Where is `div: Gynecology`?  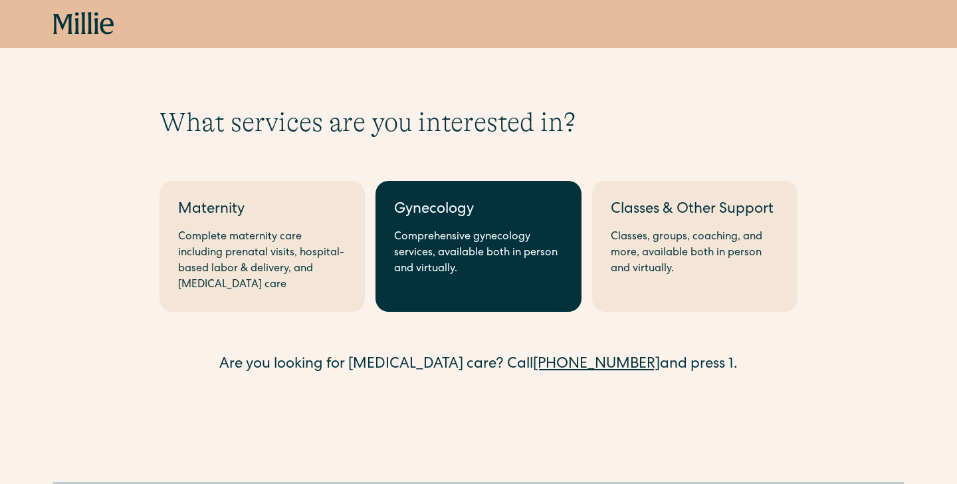 div: Gynecology is located at coordinates (478, 210).